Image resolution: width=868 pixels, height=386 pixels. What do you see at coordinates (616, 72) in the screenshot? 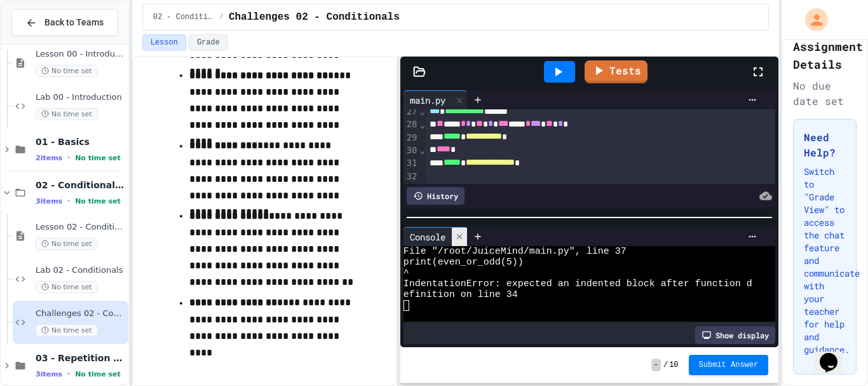
I see `a: Tests` at bounding box center [616, 72].